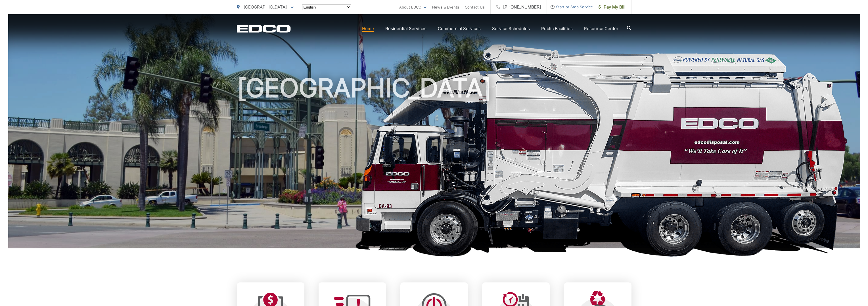 Image resolution: width=868 pixels, height=306 pixels. Describe the element at coordinates (413, 7) in the screenshot. I see `a: About EDCO` at that location.